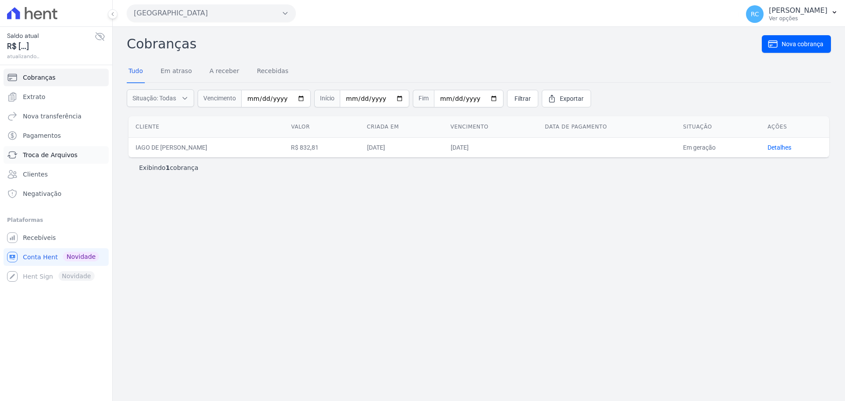 The image size is (845, 401). I want to click on th: Ações, so click(795, 127).